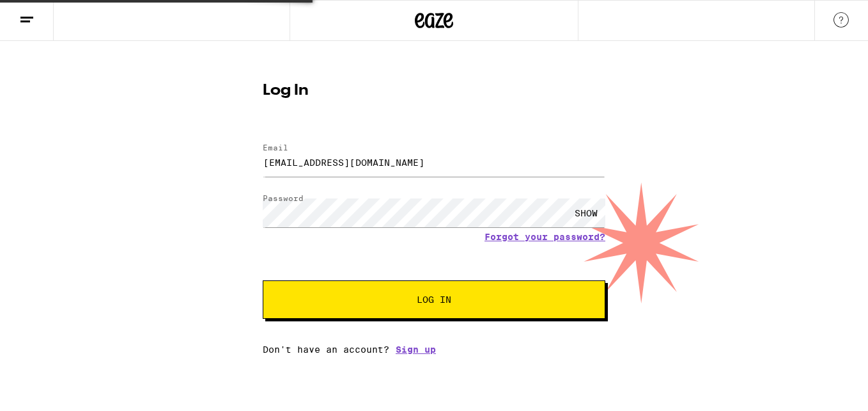 The width and height of the screenshot is (868, 411). What do you see at coordinates (275, 147) in the screenshot?
I see `label: Email` at bounding box center [275, 147].